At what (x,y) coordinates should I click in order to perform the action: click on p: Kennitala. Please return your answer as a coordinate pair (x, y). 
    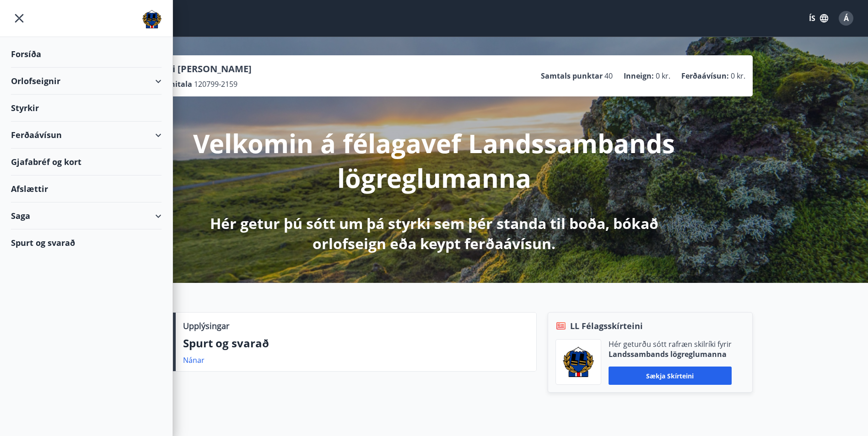
    Looking at the image, I should click on (174, 85).